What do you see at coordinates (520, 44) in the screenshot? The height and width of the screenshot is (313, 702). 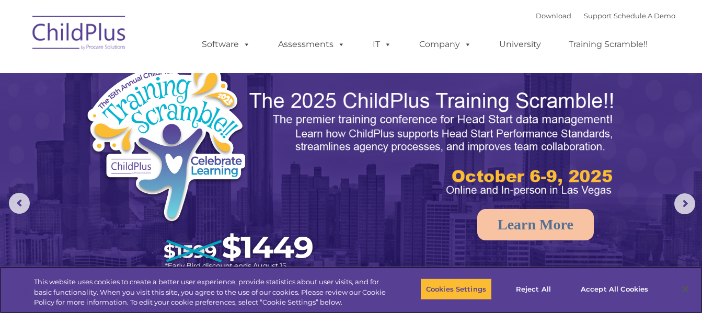 I see `a: University` at bounding box center [520, 44].